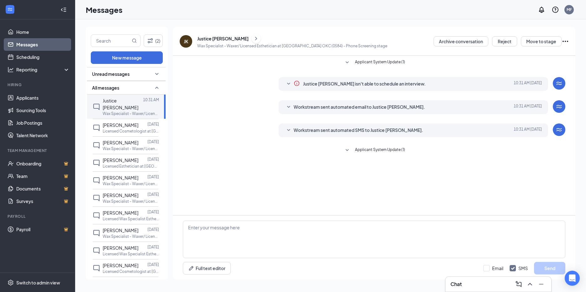 This screenshot has height=292, width=586. What do you see at coordinates (297, 83) in the screenshot?
I see `svg: Info` at bounding box center [297, 83].